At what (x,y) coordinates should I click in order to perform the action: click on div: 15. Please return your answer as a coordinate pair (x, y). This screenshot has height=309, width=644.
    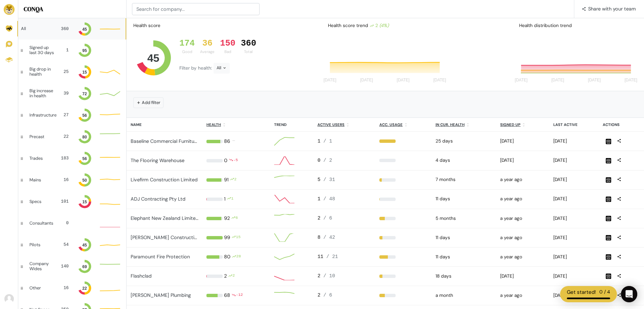
    Looking at the image, I should click on (238, 238).